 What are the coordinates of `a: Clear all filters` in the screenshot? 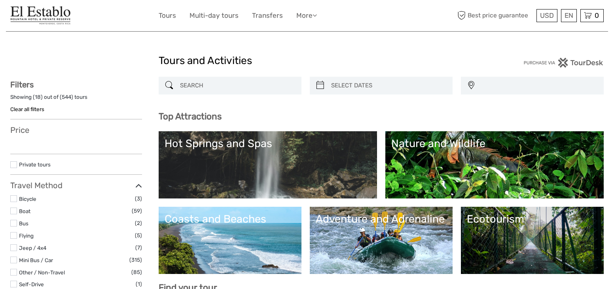 It's located at (27, 109).